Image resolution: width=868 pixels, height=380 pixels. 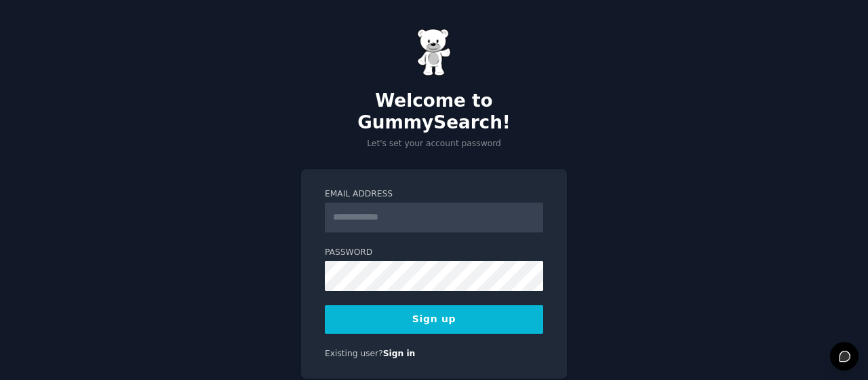 What do you see at coordinates (354, 353) in the screenshot?
I see `span: Existing user?` at bounding box center [354, 353].